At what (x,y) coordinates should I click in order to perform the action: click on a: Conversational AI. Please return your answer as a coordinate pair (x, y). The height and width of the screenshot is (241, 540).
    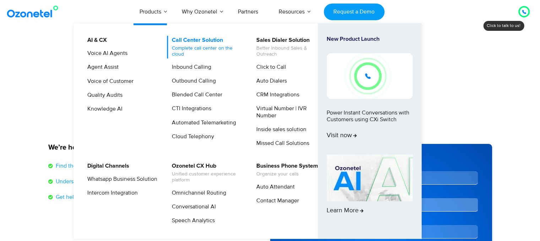
    Looking at the image, I should click on (192, 207).